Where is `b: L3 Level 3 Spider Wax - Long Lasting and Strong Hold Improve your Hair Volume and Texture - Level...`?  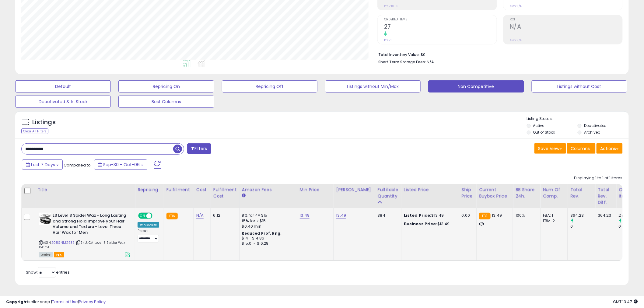
b: L3 Level 3 Spider Wax - Long Lasting and Strong Hold Improve your Hair Volume and Texture - Level... is located at coordinates (89, 225).